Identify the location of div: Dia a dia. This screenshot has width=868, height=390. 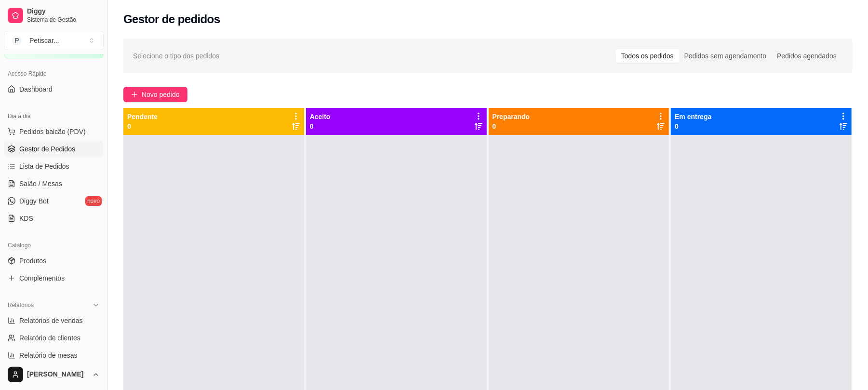
(54, 116).